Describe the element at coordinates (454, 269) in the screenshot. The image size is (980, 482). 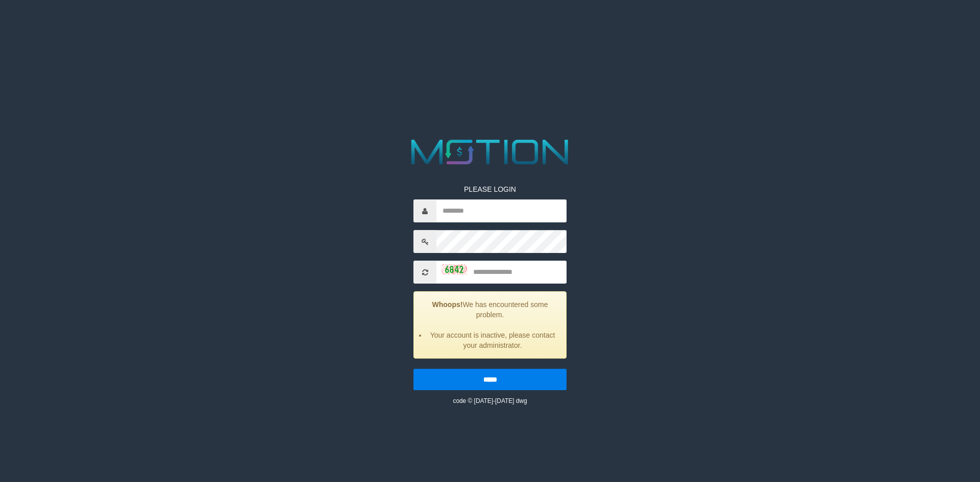
I see `img: captcha` at that location.